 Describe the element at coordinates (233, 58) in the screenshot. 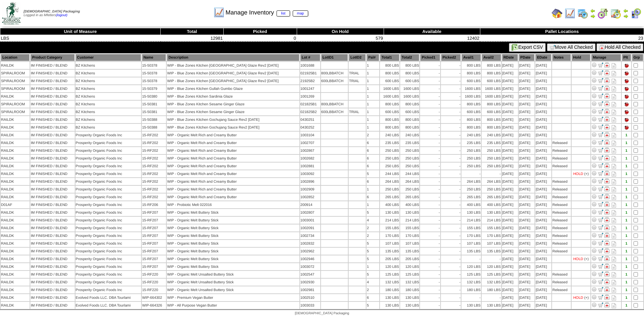

I see `th: Description` at that location.